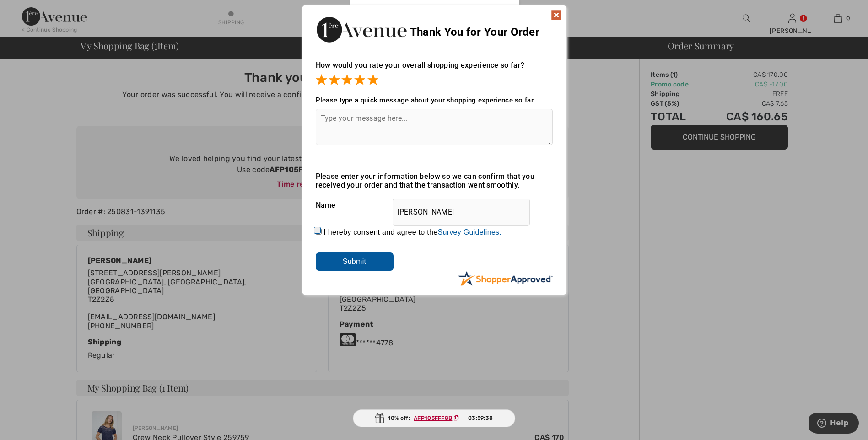 The image size is (868, 440). I want to click on div: 10% off:, so click(434, 418).